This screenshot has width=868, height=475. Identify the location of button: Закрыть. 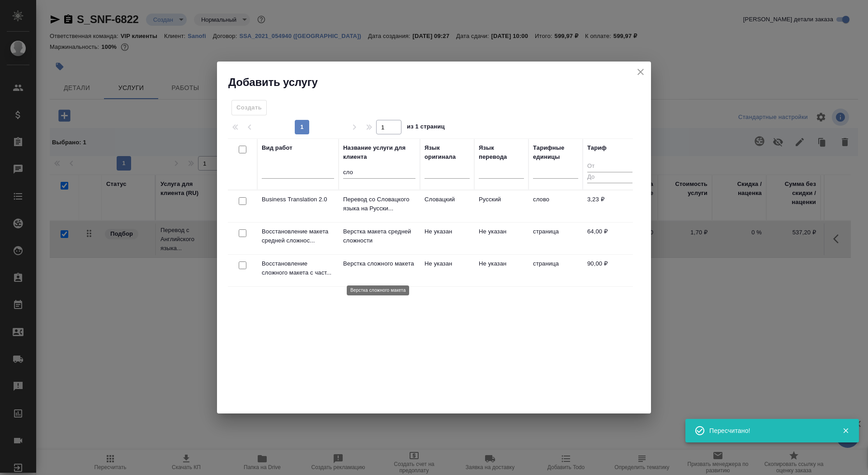
(845, 431).